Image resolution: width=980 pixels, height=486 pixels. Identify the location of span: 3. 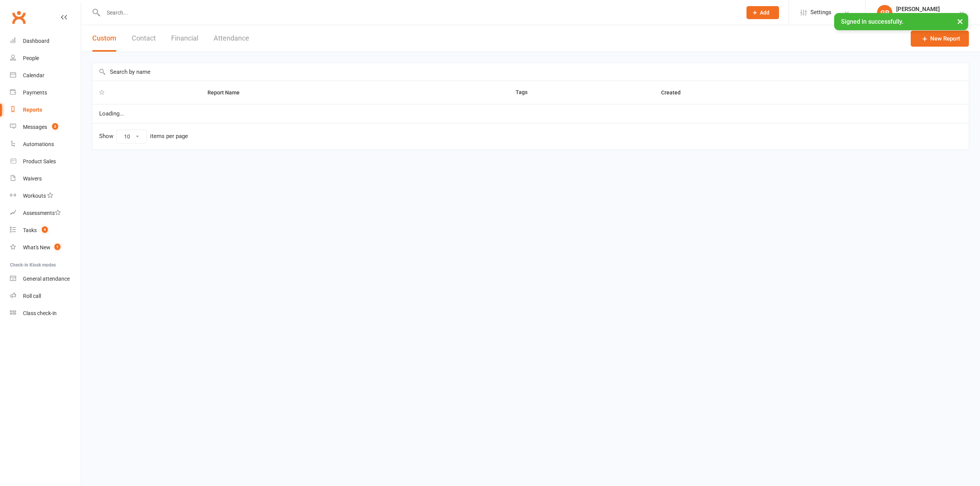
(55, 126).